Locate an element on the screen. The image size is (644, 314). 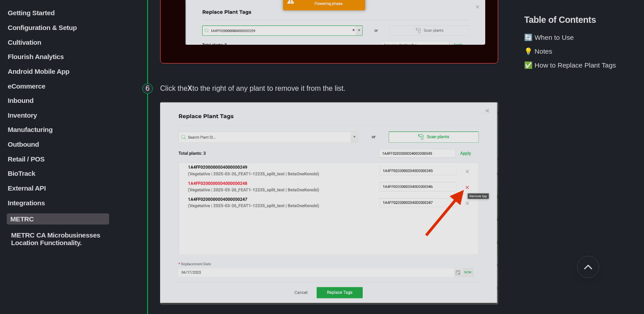
a: 💡 Notes is located at coordinates (538, 51).